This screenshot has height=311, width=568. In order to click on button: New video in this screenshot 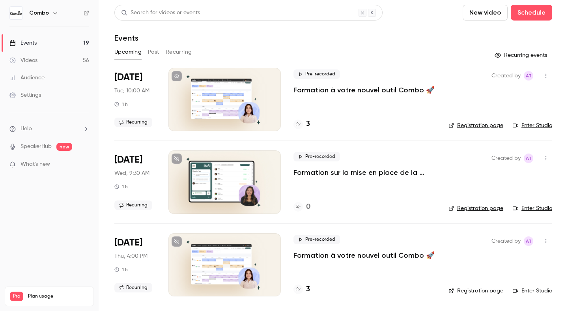, I will do `click(485, 13)`.